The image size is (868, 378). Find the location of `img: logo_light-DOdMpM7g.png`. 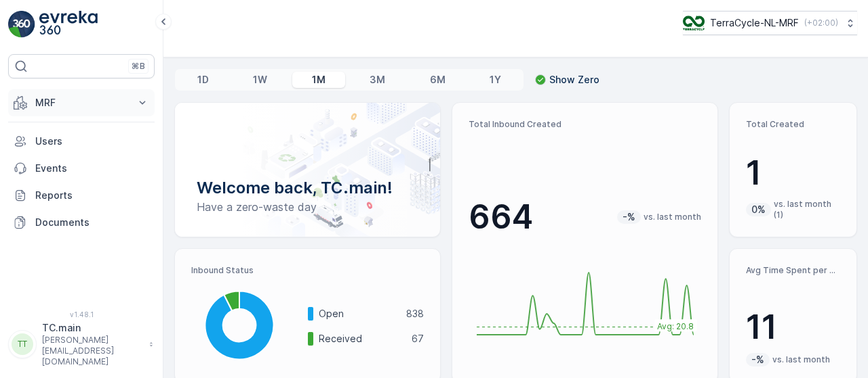

img: logo_light-DOdMpM7g.png is located at coordinates (68, 24).